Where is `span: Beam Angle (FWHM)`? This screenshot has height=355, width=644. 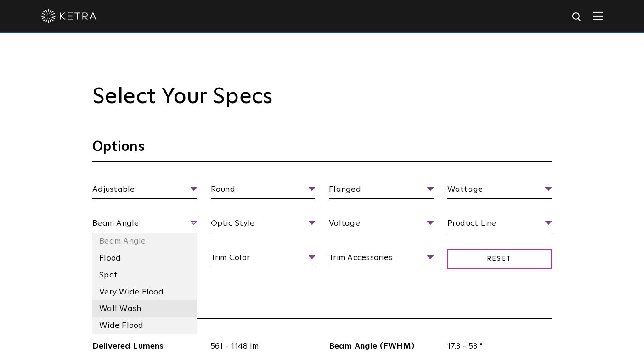 span: Beam Angle (FWHM) is located at coordinates (384, 347).